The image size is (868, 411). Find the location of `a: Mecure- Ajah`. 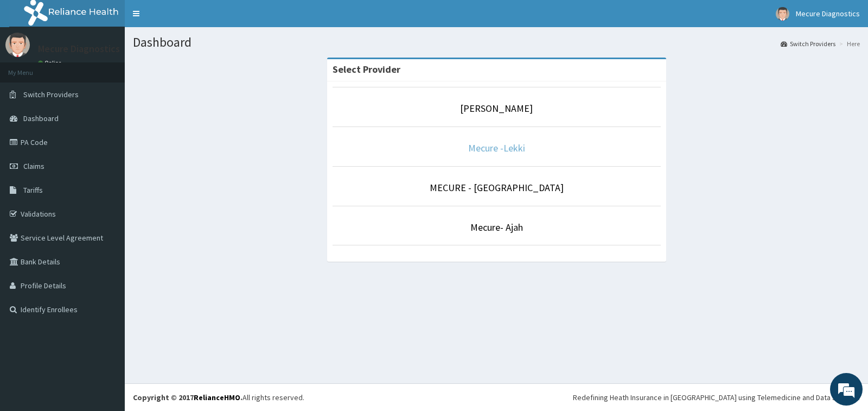

a: Mecure- Ajah is located at coordinates (496, 227).